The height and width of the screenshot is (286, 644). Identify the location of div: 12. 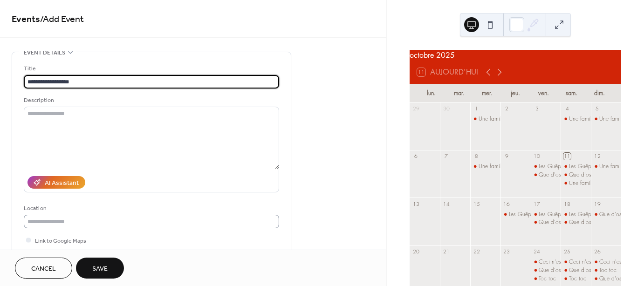
(597, 156).